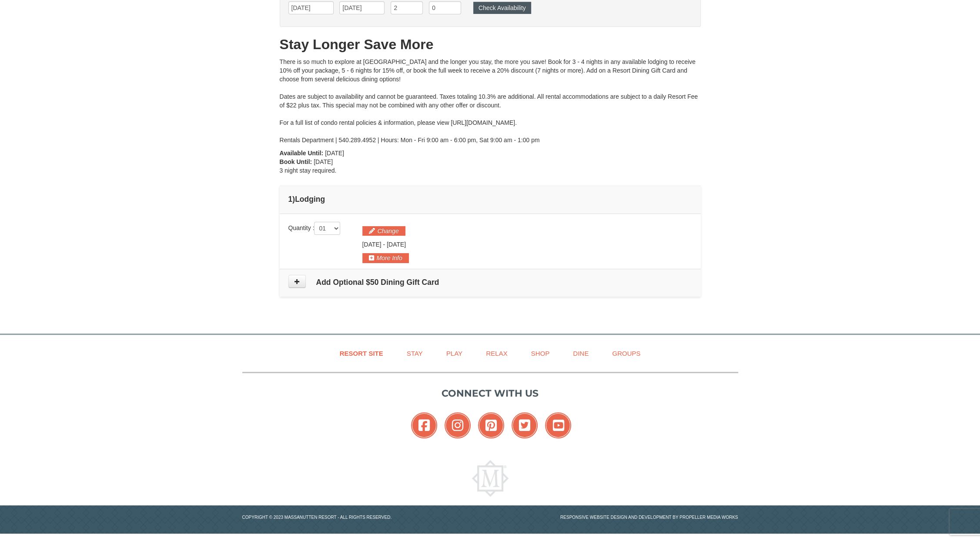 This screenshot has height=541, width=980. Describe the element at coordinates (295, 162) in the screenshot. I see `strong: Book Until:` at that location.